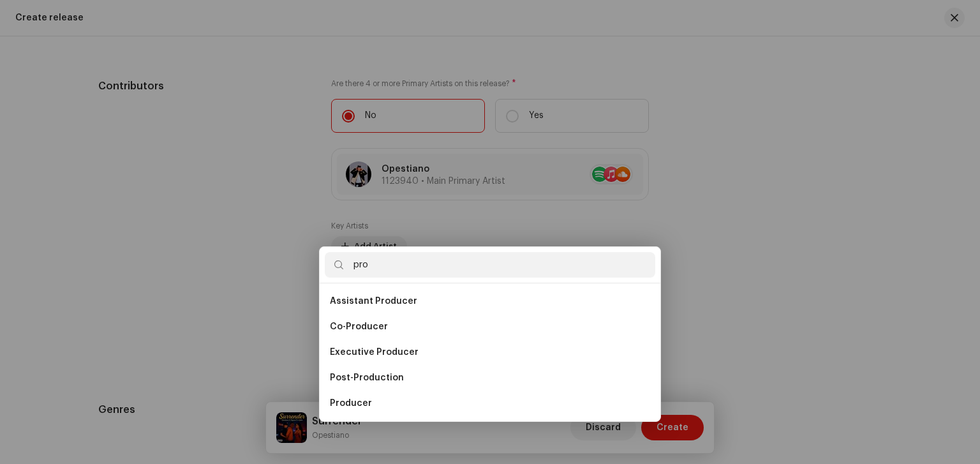  Describe the element at coordinates (490, 404) in the screenshot. I see `li: Producer` at that location.